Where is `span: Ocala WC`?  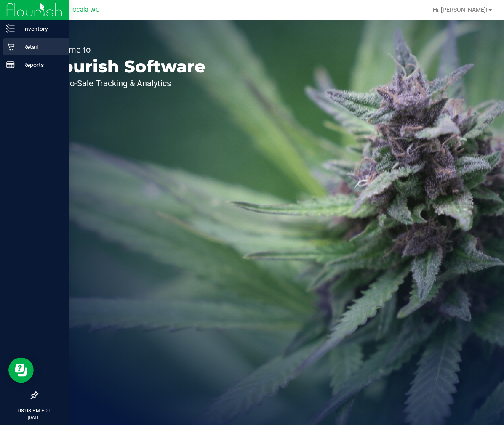 span: Ocala WC is located at coordinates (86, 10).